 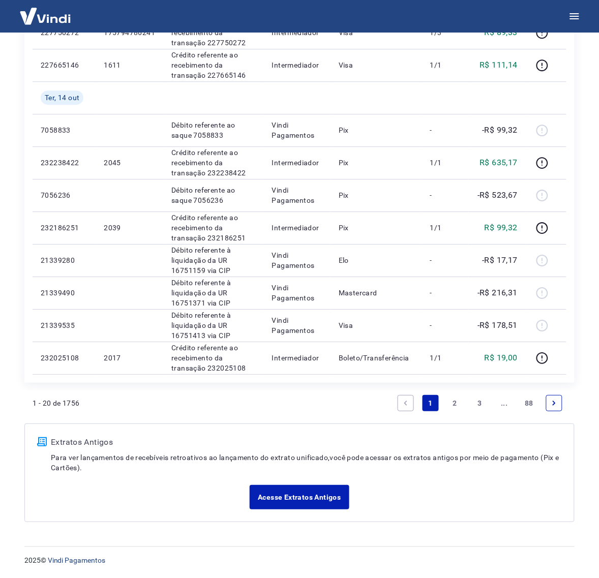 I want to click on p: 2045, so click(x=129, y=163).